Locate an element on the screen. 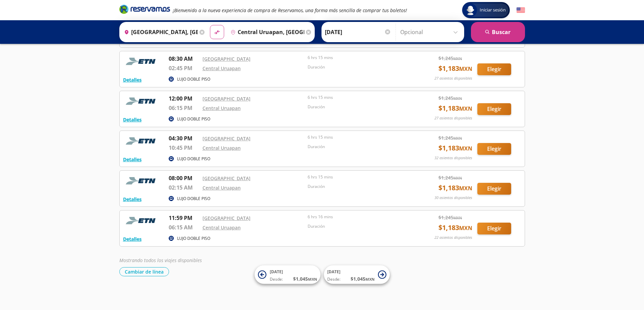 The image size is (644, 310). input: Buscar Destino is located at coordinates (266, 32).